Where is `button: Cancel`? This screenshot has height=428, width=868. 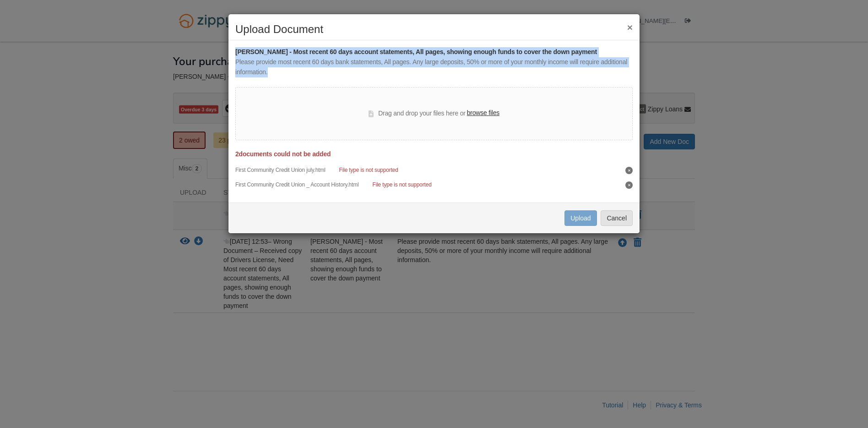 button: Cancel is located at coordinates (616, 218).